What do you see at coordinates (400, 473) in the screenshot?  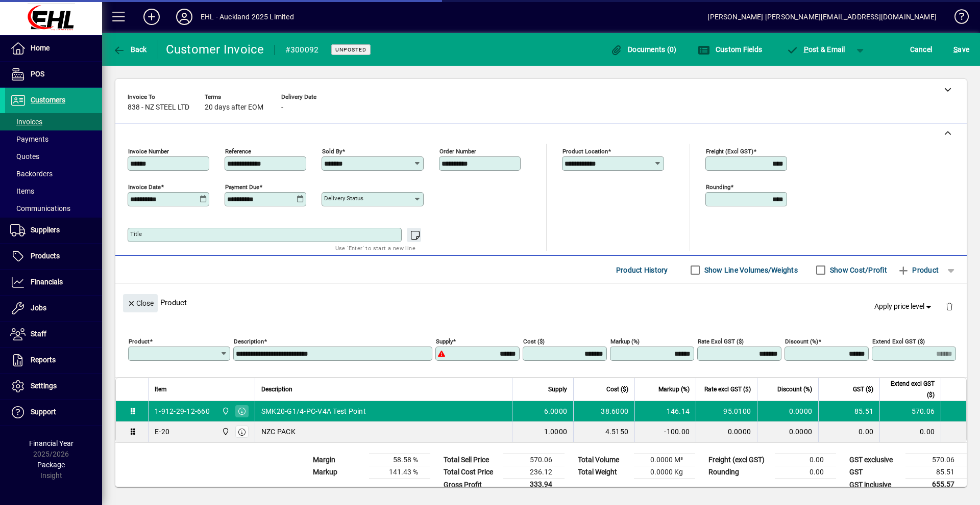 I see `td: 141.43 %` at bounding box center [400, 473].